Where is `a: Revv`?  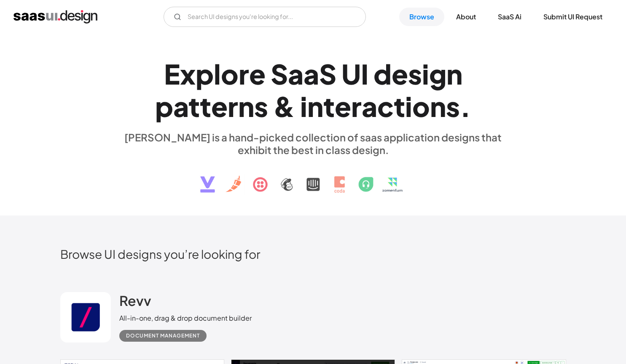
a: Revv is located at coordinates (135, 303).